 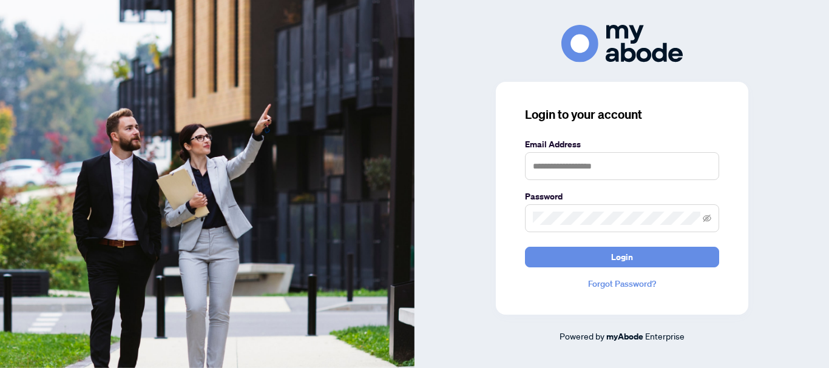 I want to click on label: Password, so click(x=622, y=197).